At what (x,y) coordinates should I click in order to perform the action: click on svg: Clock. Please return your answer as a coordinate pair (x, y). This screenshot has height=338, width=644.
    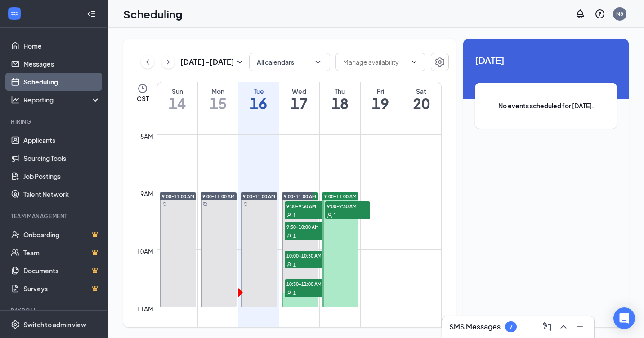
    Looking at the image, I should click on (142, 88).